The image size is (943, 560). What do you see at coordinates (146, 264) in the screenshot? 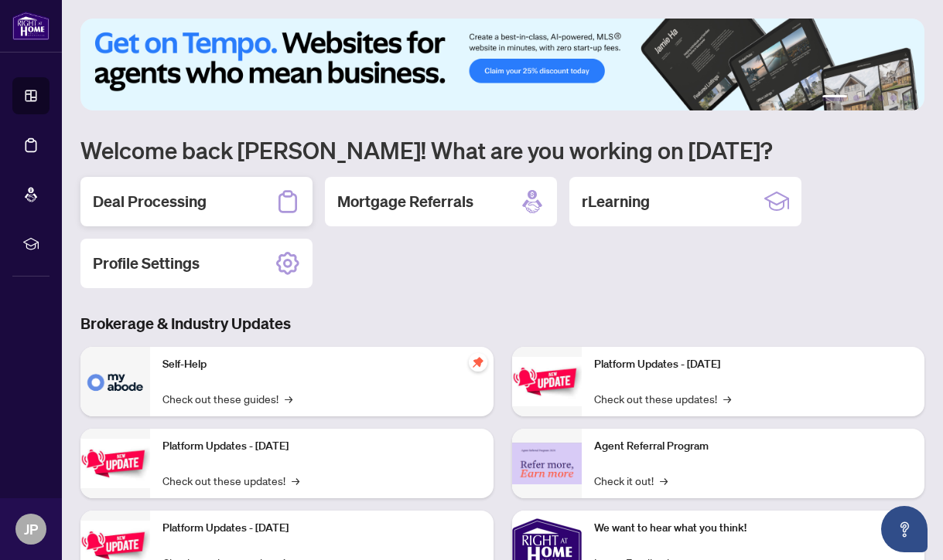
I see `h2: Profile Settings` at bounding box center [146, 264].